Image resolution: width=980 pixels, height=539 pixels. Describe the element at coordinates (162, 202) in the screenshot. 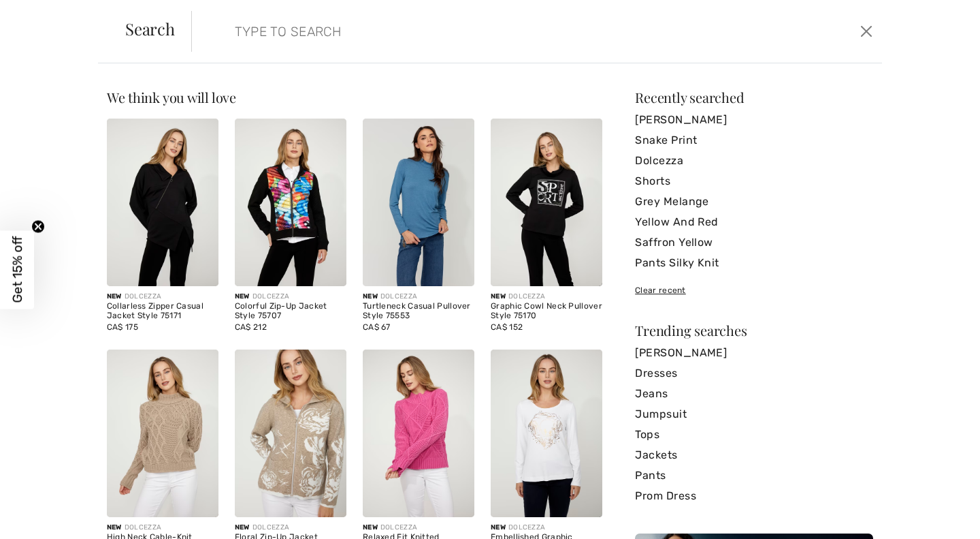

I see `img: Collarless Zipper Casual Jacket Style 75171. Black` at that location.